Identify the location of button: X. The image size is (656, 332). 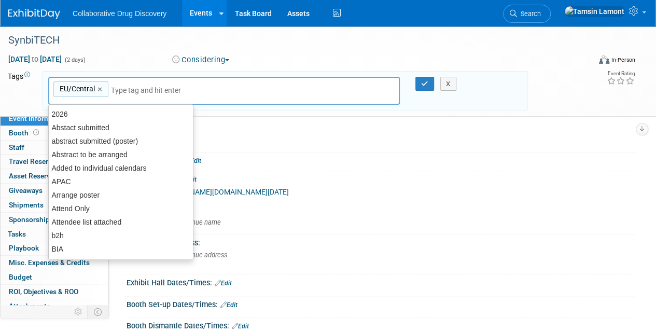
(448, 84).